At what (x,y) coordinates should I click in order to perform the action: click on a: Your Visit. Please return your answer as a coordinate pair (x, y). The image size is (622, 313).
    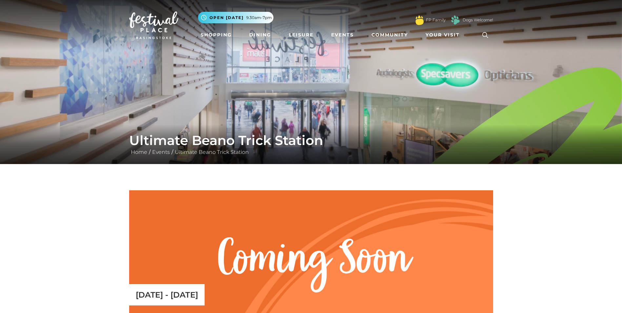
    Looking at the image, I should click on (444, 35).